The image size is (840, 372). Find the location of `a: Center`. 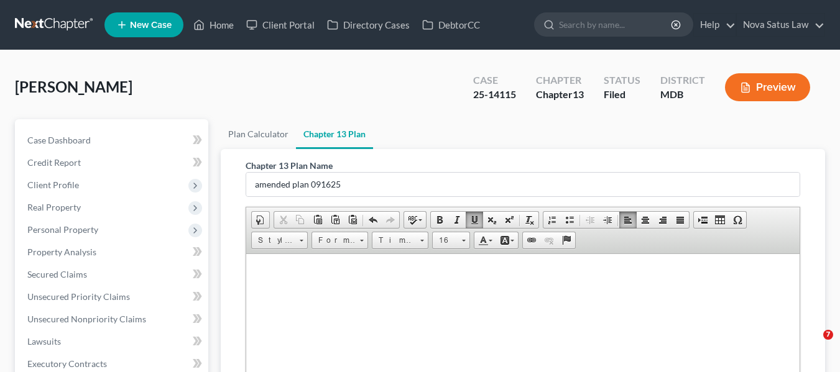

a: Center is located at coordinates (645, 220).